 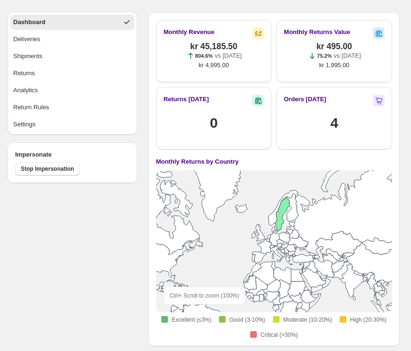 I want to click on span: kr 4,995.00, so click(x=214, y=65).